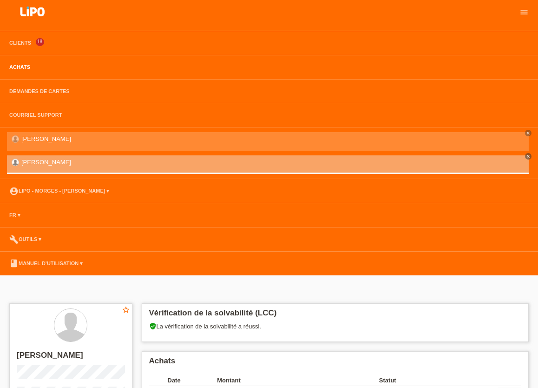 The height and width of the screenshot is (388, 538). Describe the element at coordinates (14, 191) in the screenshot. I see `i: account_circle` at that location.